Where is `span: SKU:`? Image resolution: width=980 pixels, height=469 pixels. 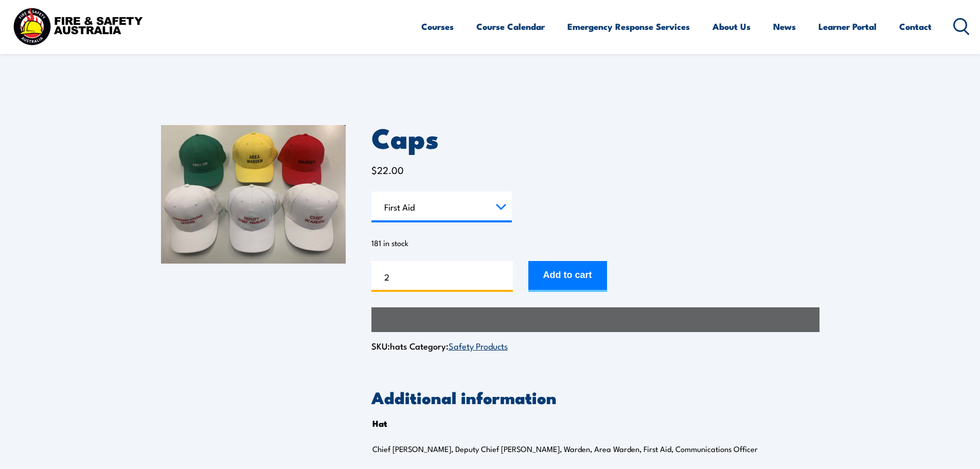
span: SKU: is located at coordinates (389, 346).